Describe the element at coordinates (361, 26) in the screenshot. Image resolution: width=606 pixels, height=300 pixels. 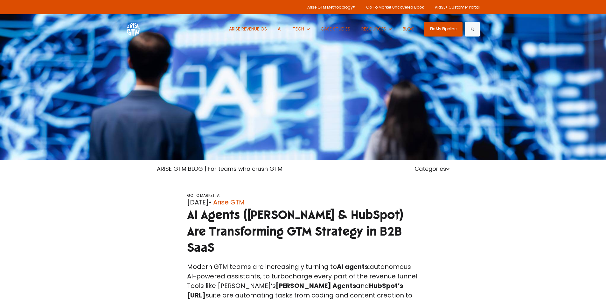
I see `span: Show submenu for RESOURCES` at that location.